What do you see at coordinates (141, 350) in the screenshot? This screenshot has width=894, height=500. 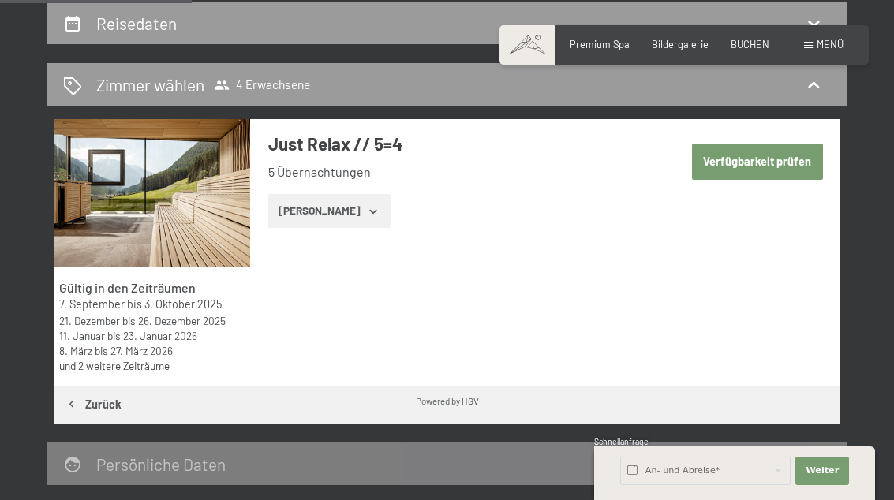 I see `time: 27.03.2026` at bounding box center [141, 350].